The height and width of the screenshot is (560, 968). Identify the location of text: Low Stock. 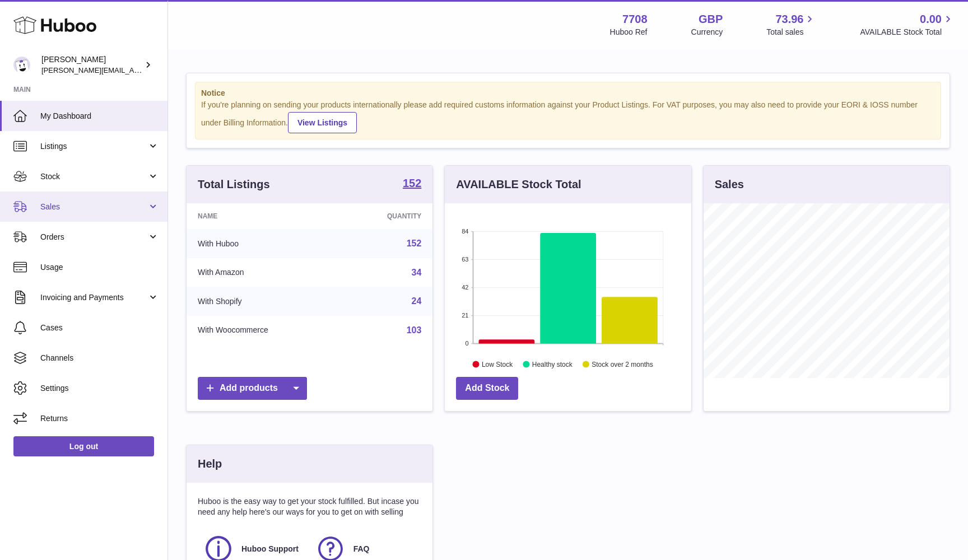
(497, 364).